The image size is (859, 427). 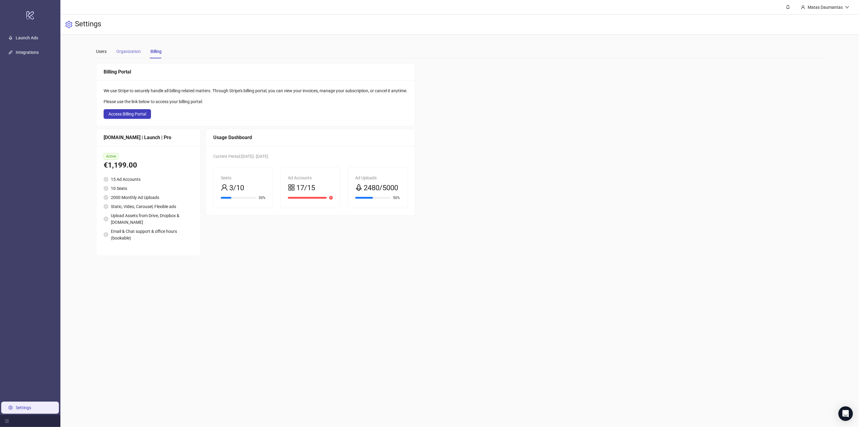 What do you see at coordinates (397, 198) in the screenshot?
I see `span: 50%` at bounding box center [397, 198].